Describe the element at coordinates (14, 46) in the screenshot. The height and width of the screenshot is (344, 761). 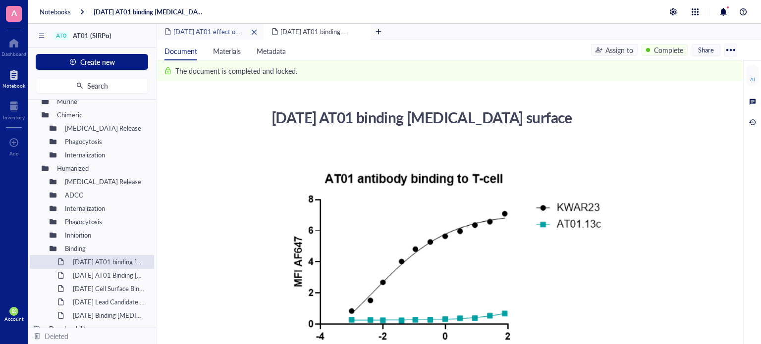
I see `a: Dashboard` at that location.